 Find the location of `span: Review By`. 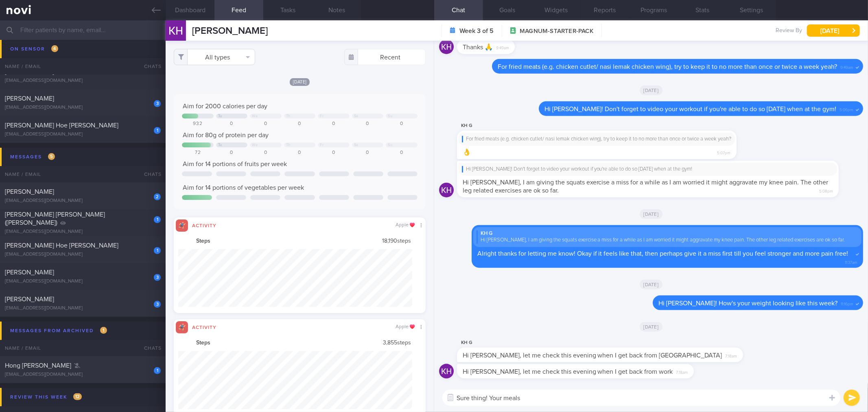

span: Review By is located at coordinates (788, 31).